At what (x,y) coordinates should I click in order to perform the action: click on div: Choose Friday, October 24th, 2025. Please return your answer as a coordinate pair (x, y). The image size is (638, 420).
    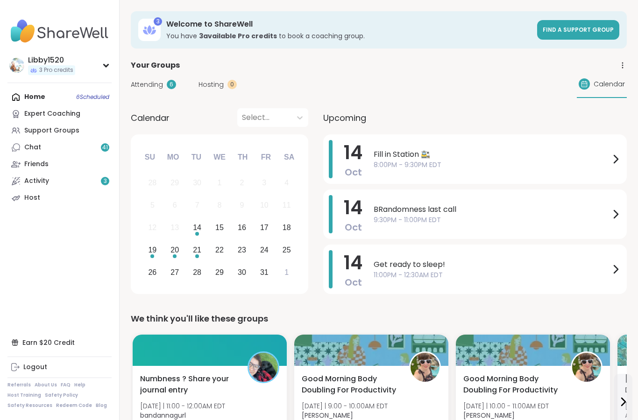
    Looking at the image, I should click on (264, 250).